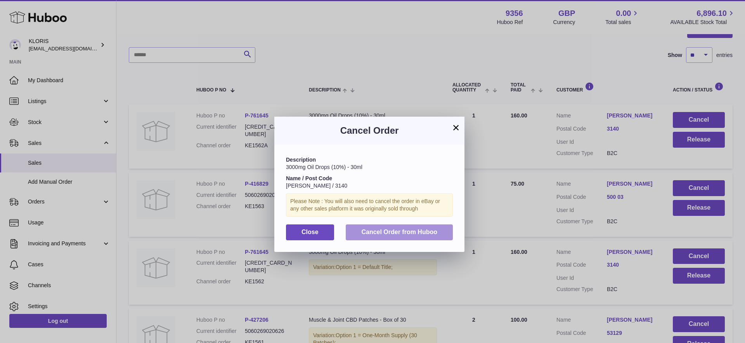 The width and height of the screenshot is (745, 343). I want to click on h3: Cancel Order, so click(369, 131).